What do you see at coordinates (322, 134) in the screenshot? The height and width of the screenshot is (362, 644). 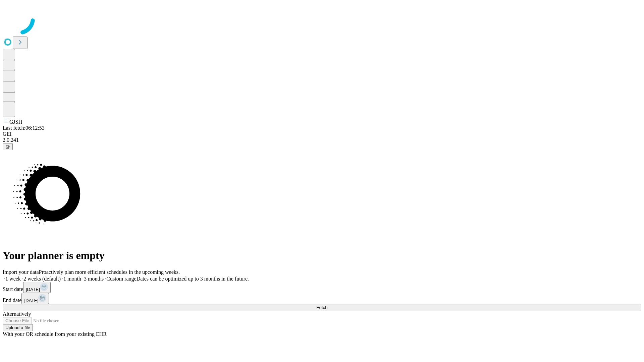 I see `div: GEI` at bounding box center [322, 134].